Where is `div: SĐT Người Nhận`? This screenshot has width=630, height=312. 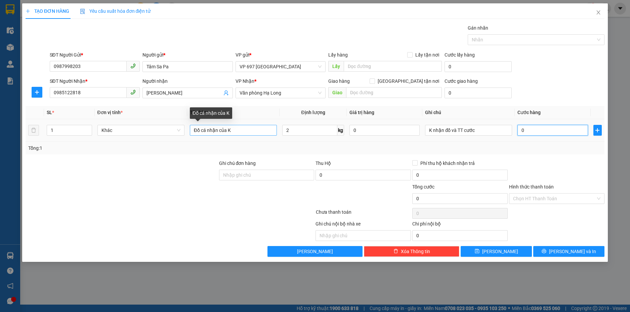
div: SĐT Người Nhận is located at coordinates (95, 81).